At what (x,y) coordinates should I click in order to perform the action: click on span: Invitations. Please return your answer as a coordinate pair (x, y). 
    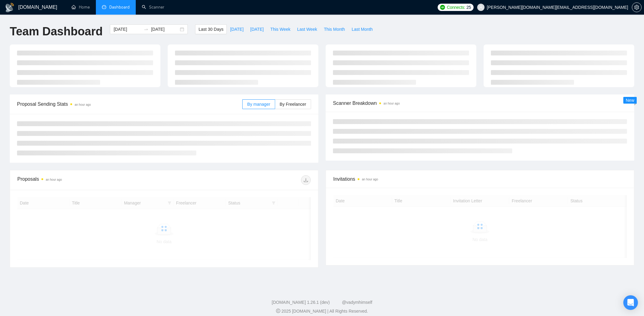
    Looking at the image, I should click on (480, 179).